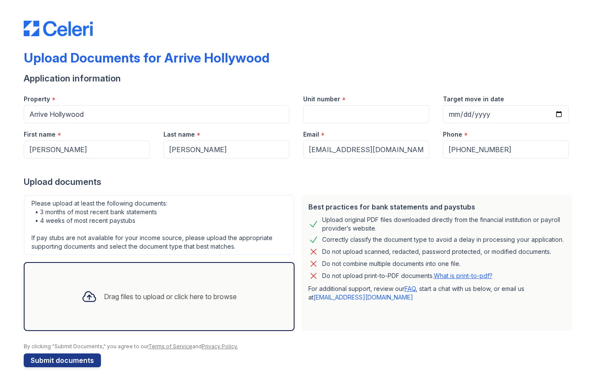  I want to click on div: Application information, so click(300, 78).